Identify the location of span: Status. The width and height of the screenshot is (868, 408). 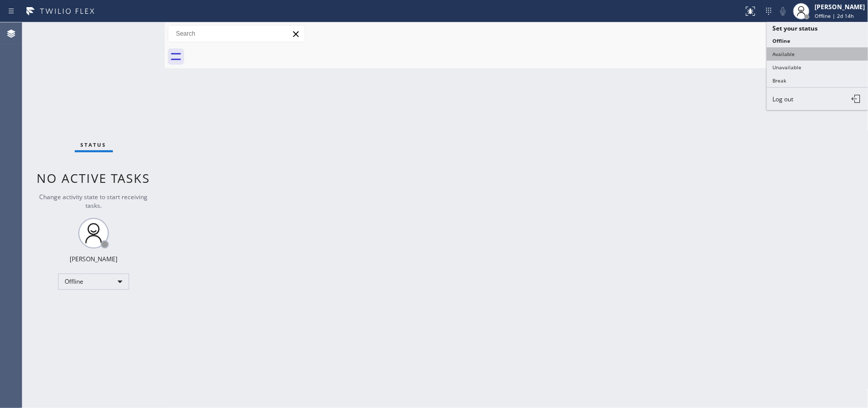
(94, 145).